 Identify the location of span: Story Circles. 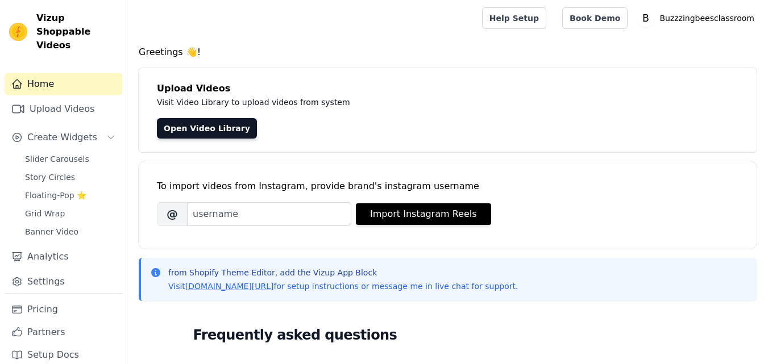
(50, 177).